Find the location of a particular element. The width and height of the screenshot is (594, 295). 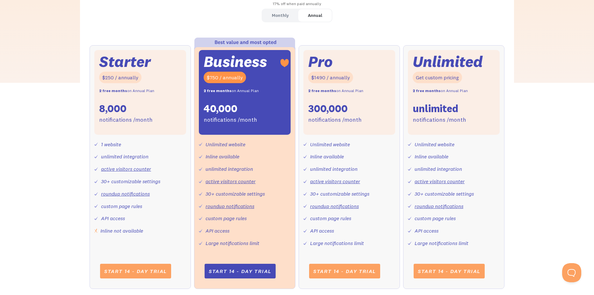

div: $250 / annually is located at coordinates (120, 77).